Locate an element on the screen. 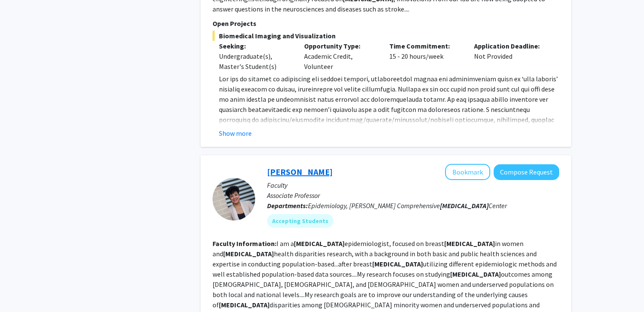 This screenshot has width=644, height=312. div: 15 - 20 hours/week is located at coordinates (425, 56).